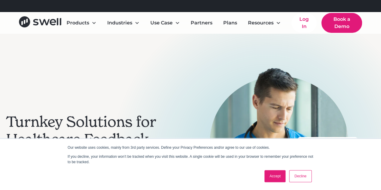 Image resolution: width=381 pixels, height=190 pixels. I want to click on h2: Turnkey Solutions for Healthcare Feedback, so click(84, 130).